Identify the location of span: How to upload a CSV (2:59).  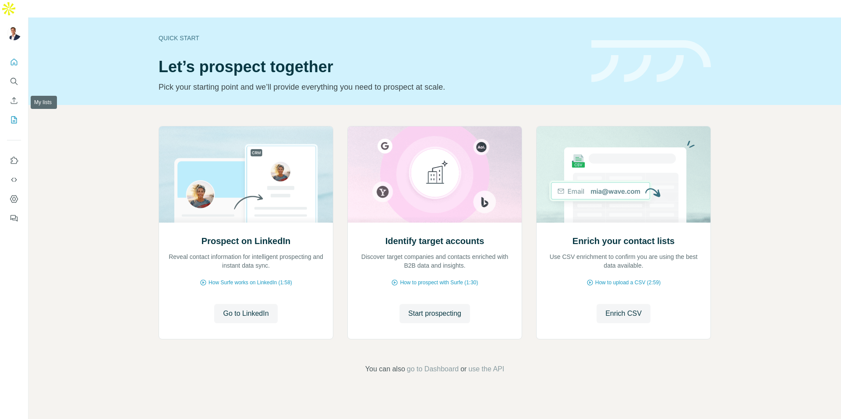
(627, 283).